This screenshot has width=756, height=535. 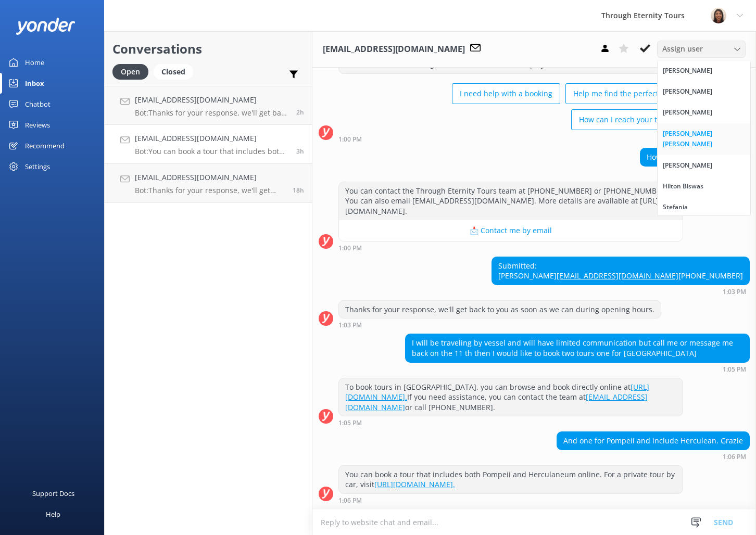 I want to click on div: I will be traveling by vessel and will have limited communication but call me or message me back ..., so click(x=577, y=347).